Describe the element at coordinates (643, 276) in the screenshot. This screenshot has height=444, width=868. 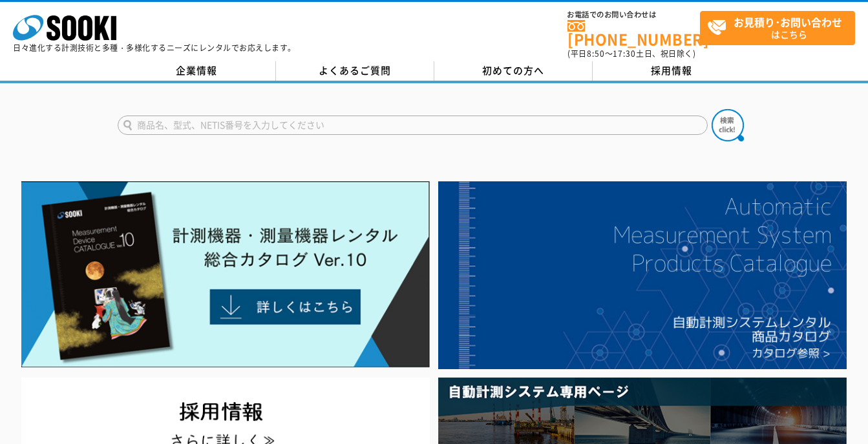
I see `img: 自動計測システムカタログ` at that location.